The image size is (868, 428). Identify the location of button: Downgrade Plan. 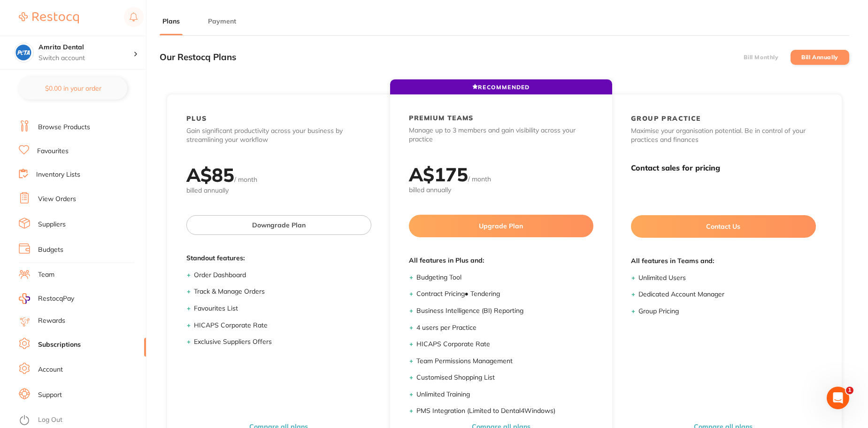
(279, 225).